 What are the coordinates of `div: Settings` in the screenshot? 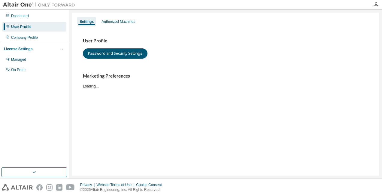 It's located at (86, 22).